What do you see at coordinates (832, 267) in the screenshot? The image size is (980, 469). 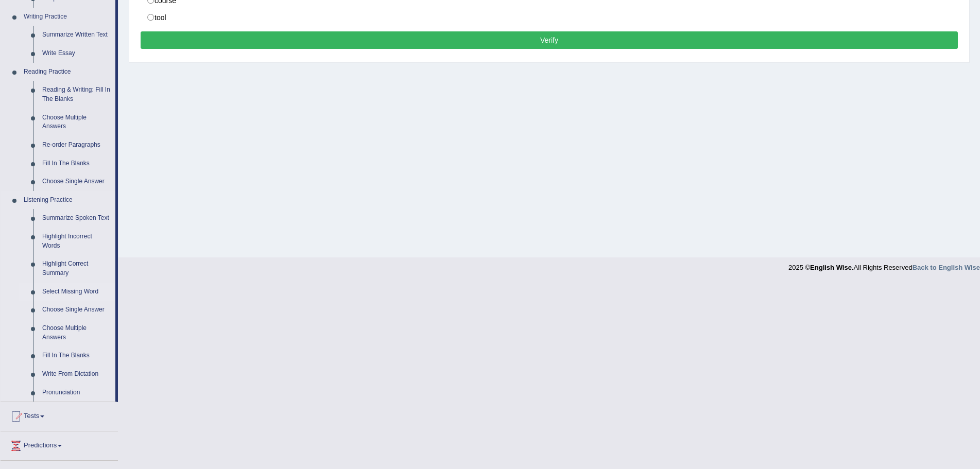 I see `strong: English Wise.` at bounding box center [832, 267].